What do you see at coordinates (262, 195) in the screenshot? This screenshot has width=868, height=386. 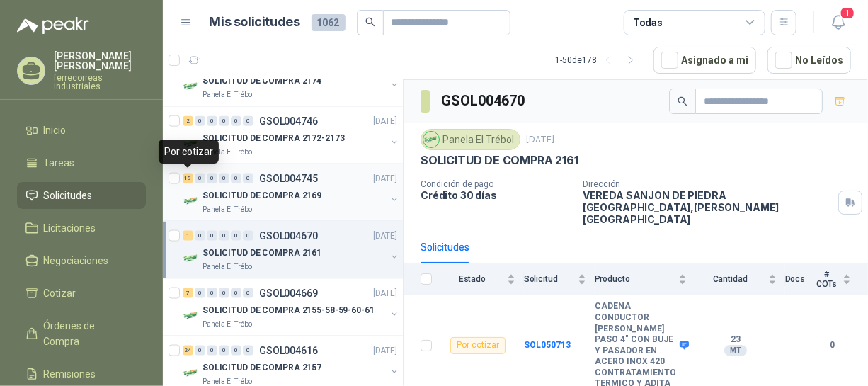 I see `p: SOLICITUD DE COMPRA 2169` at bounding box center [262, 195].